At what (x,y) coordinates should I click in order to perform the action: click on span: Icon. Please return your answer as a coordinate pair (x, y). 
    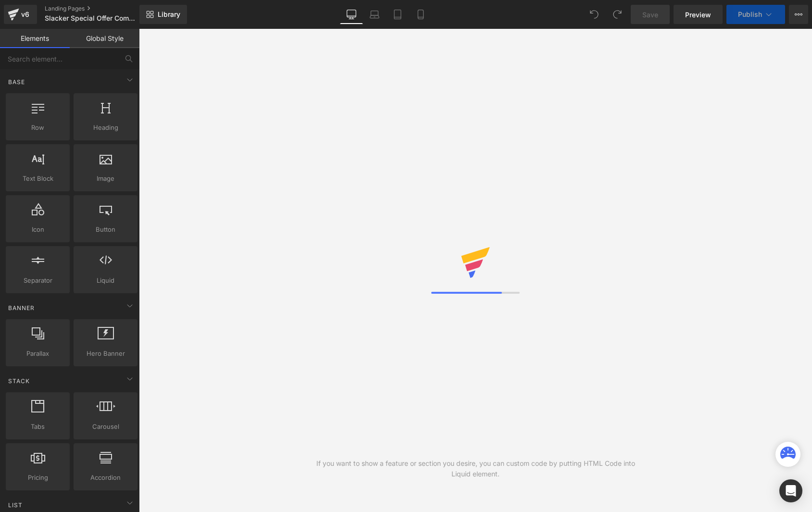
    Looking at the image, I should click on (37, 229).